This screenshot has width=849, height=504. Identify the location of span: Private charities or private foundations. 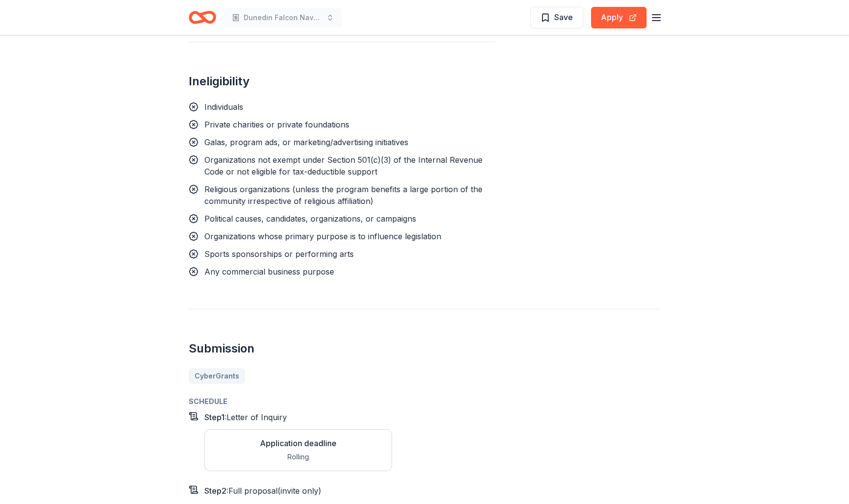
(276, 124).